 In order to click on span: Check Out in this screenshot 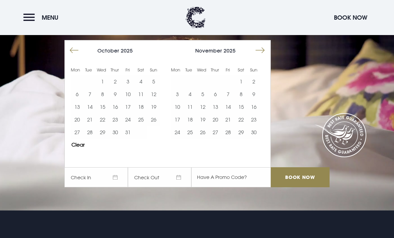, I will do `click(160, 177)`.